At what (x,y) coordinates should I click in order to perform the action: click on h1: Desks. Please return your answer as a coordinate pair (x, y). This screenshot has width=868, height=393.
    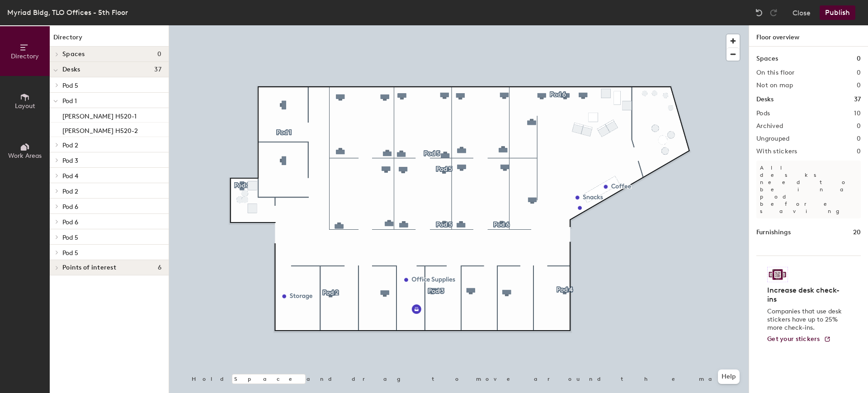
    Looking at the image, I should click on (765, 100).